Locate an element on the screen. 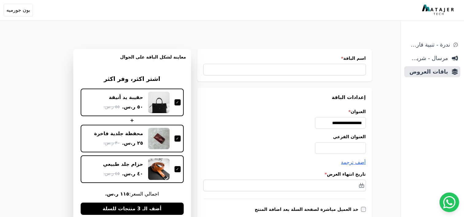 The image size is (464, 217). label: خذ العميل مباشرة لصفحة السلة بعد اضافة المنتج is located at coordinates (308, 210).